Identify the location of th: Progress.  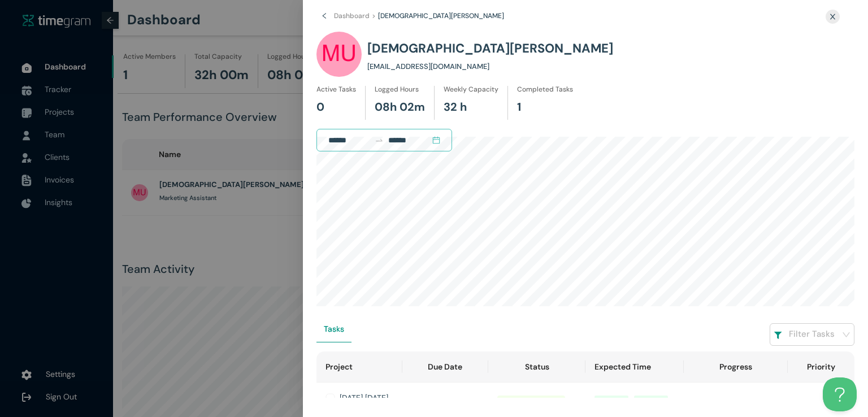
(735, 366).